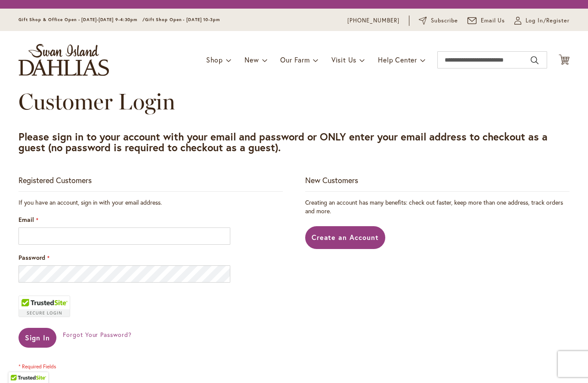 Image resolution: width=588 pixels, height=383 pixels. I want to click on span: Help Center, so click(397, 59).